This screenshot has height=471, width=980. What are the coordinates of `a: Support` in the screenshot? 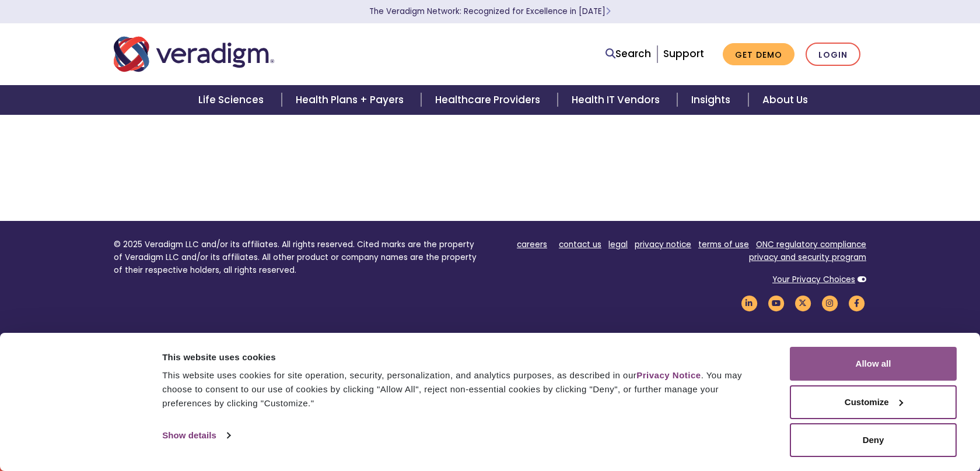 It's located at (684, 54).